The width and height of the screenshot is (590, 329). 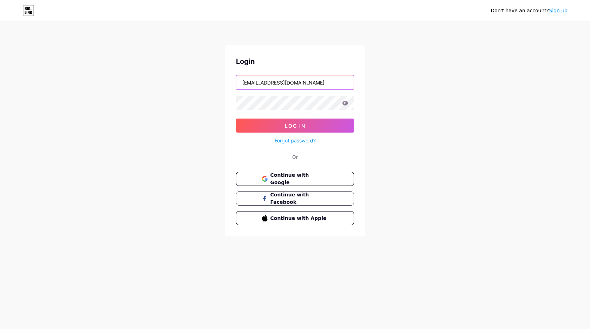 What do you see at coordinates (295, 218) in the screenshot?
I see `button: Continue with Apple` at bounding box center [295, 218].